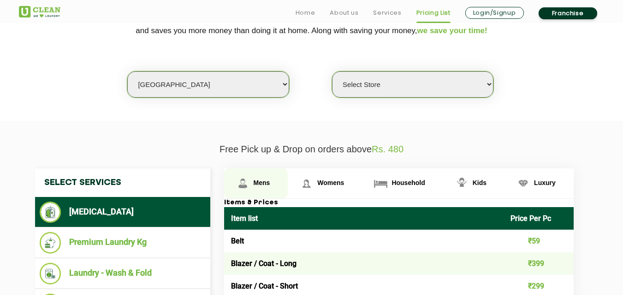 Image resolution: width=623 pixels, height=295 pixels. Describe the element at coordinates (305, 13) in the screenshot. I see `a: Home` at that location.